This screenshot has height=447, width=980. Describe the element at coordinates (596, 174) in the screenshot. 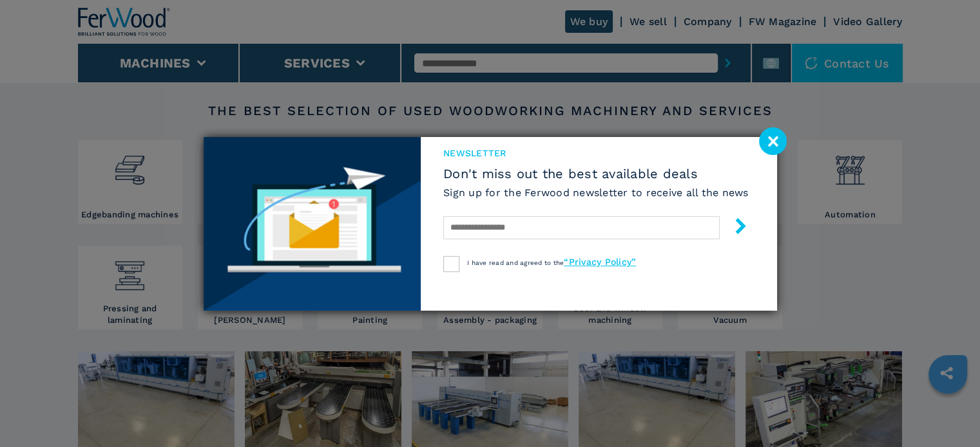

I see `span: Don't miss out the best available deals` at that location.